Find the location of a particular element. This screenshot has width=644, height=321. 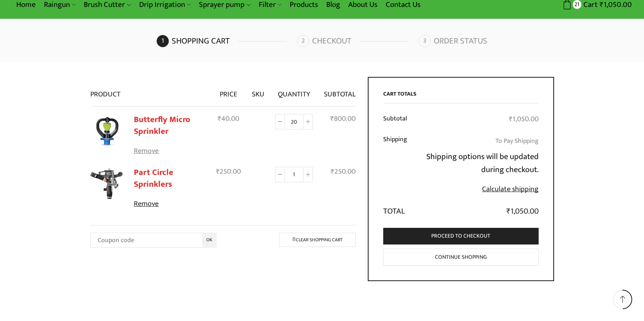

th: Price is located at coordinates (228, 92).